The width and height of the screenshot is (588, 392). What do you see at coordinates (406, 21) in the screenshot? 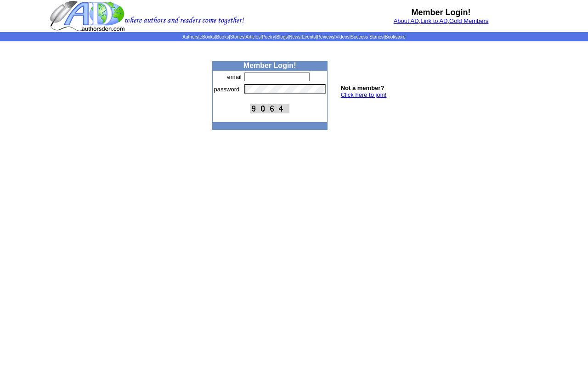
I see `a: About AD` at bounding box center [406, 21].